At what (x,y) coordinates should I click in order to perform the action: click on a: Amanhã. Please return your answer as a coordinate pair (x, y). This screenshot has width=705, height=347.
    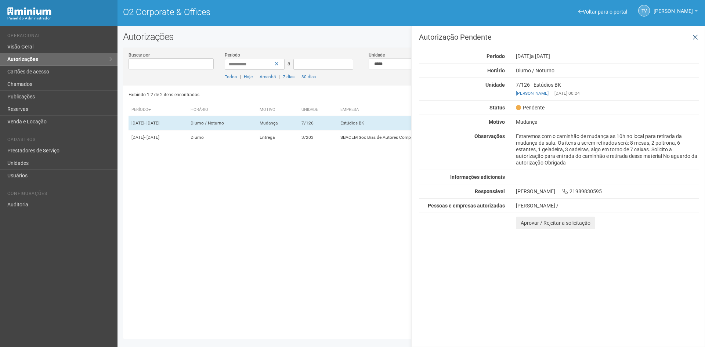
    Looking at the image, I should click on (268, 77).